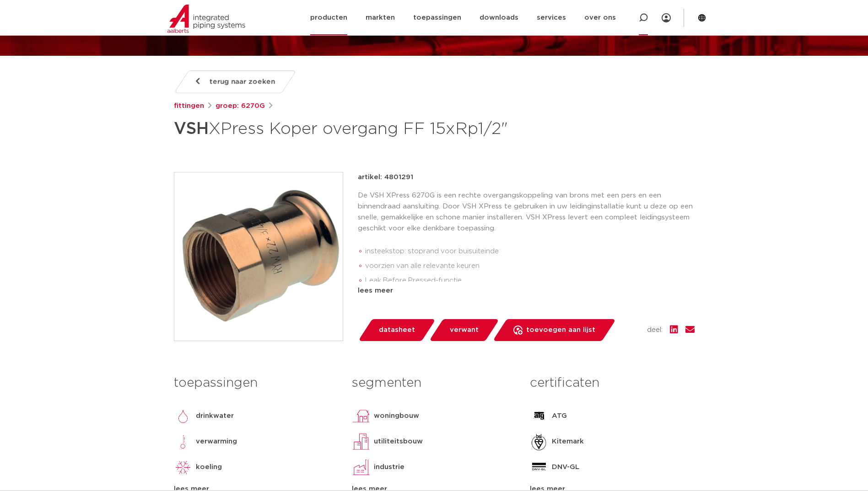 This screenshot has width=868, height=491. I want to click on h3: toepassingen, so click(256, 383).